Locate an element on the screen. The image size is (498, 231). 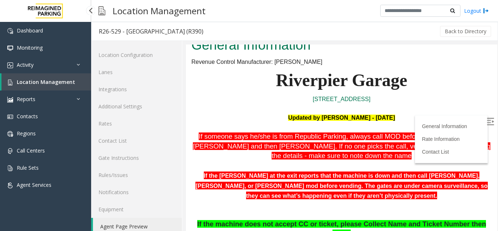
span: Location Management is located at coordinates (46, 82).